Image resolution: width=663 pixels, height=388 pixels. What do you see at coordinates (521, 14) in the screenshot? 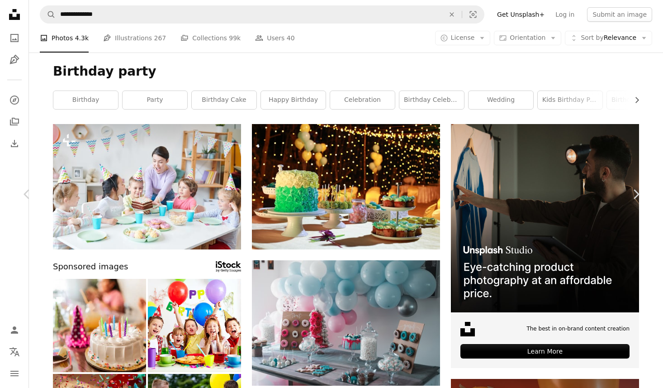
I see `a: Get Unsplash+` at bounding box center [521, 14].